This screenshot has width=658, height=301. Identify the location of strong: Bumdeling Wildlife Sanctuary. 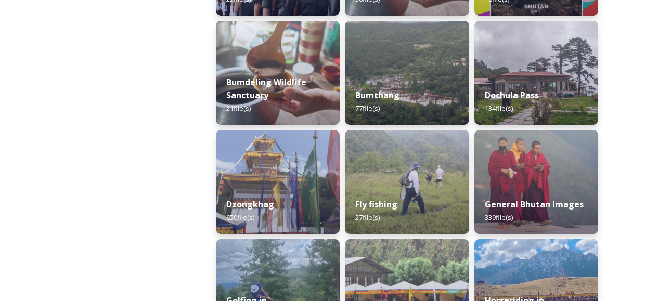
(266, 88).